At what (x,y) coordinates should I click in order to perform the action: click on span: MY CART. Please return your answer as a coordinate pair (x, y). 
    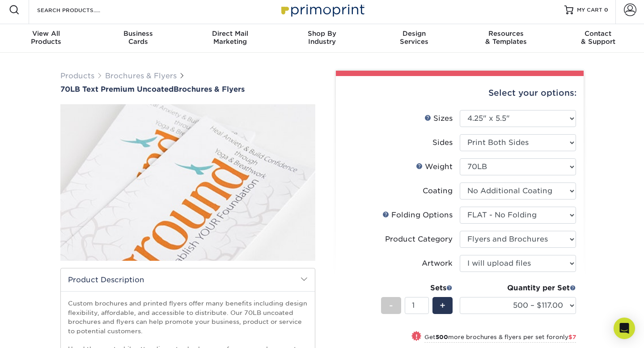
    Looking at the image, I should click on (589, 10).